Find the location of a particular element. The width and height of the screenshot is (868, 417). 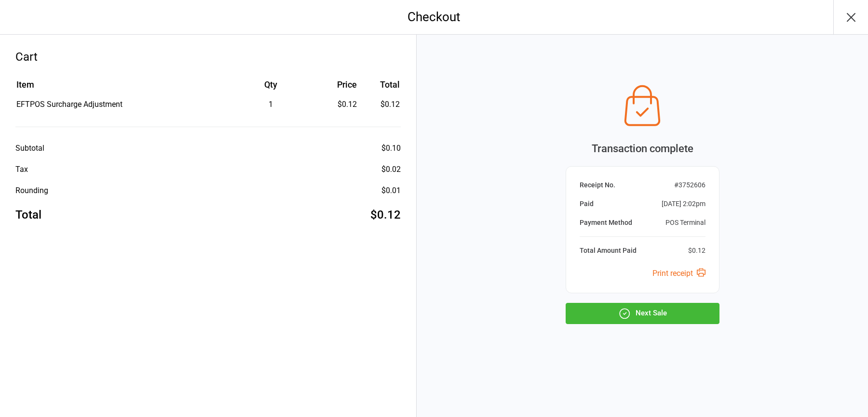

div: Cart is located at coordinates (208, 57).